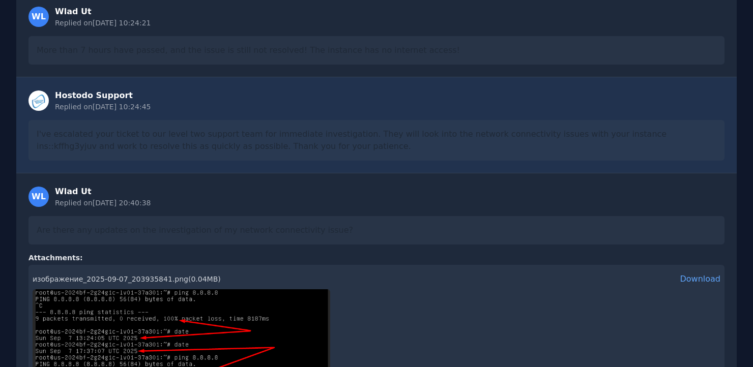  What do you see at coordinates (103, 96) in the screenshot?
I see `div: Hostodo Support` at bounding box center [103, 96].